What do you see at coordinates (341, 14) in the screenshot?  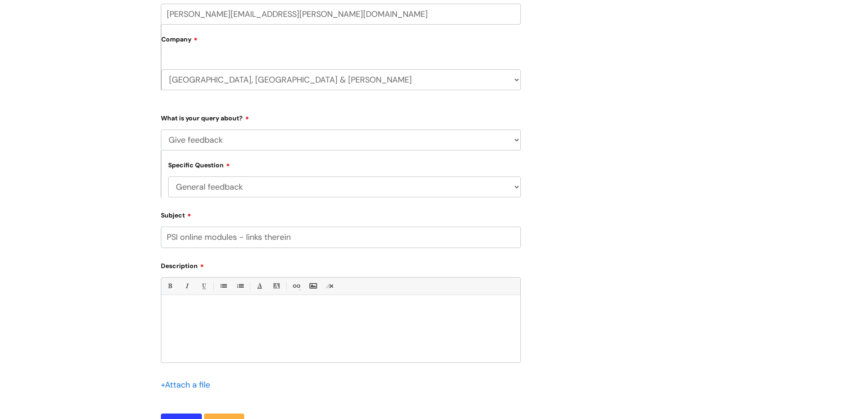 I see `input: Email` at bounding box center [341, 14].